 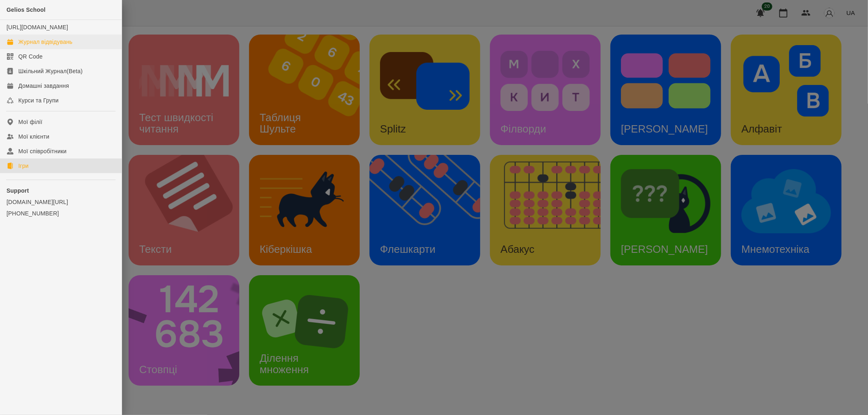 I want to click on div: Домашні завдання, so click(x=44, y=86).